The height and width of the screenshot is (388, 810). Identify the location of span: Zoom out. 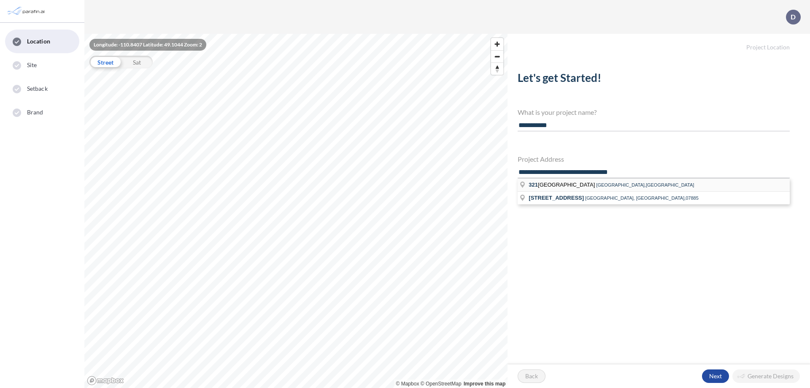
(497, 57).